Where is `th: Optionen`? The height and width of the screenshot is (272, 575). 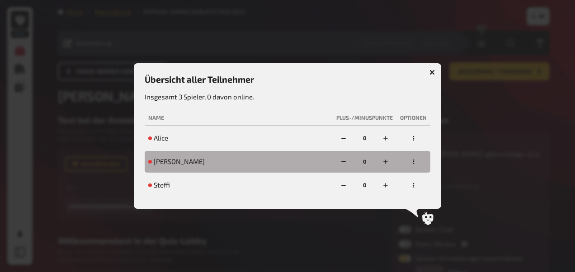 th: Optionen is located at coordinates (413, 118).